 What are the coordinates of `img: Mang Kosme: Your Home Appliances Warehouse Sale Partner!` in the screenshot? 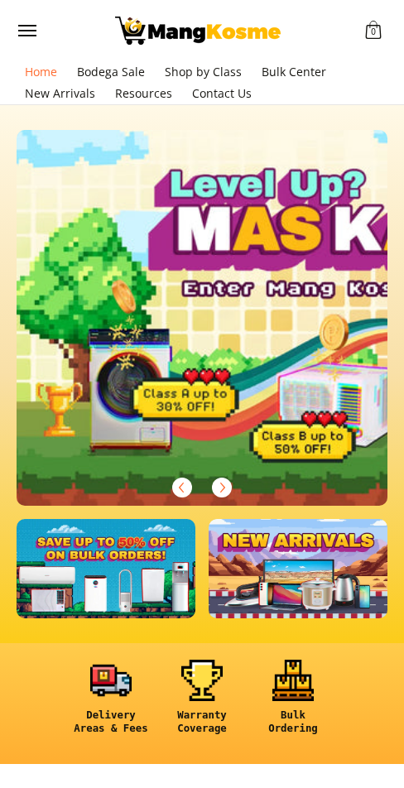 It's located at (198, 31).